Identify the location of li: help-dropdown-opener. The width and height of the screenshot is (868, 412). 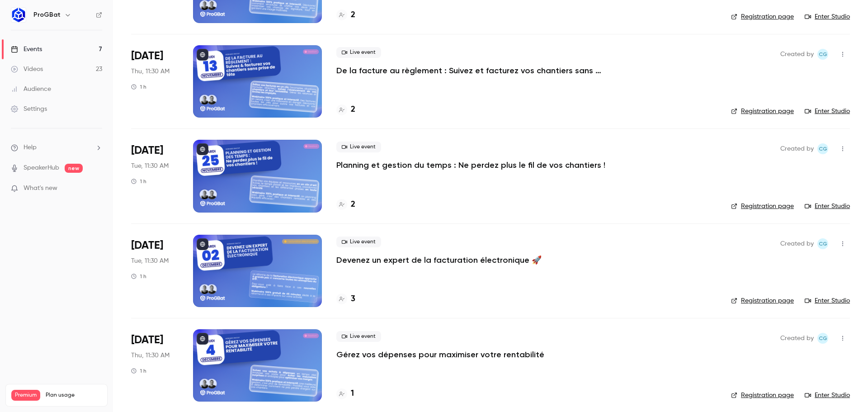
(57, 147).